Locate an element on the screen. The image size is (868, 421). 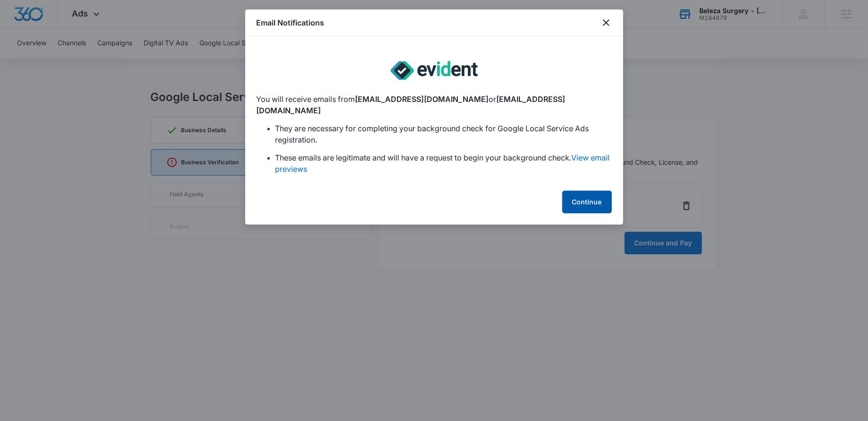
button: close is located at coordinates (606, 23).